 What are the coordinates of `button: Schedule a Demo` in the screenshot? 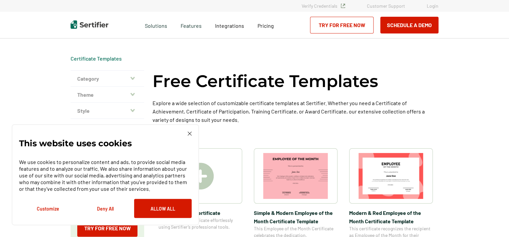 It's located at (409, 25).